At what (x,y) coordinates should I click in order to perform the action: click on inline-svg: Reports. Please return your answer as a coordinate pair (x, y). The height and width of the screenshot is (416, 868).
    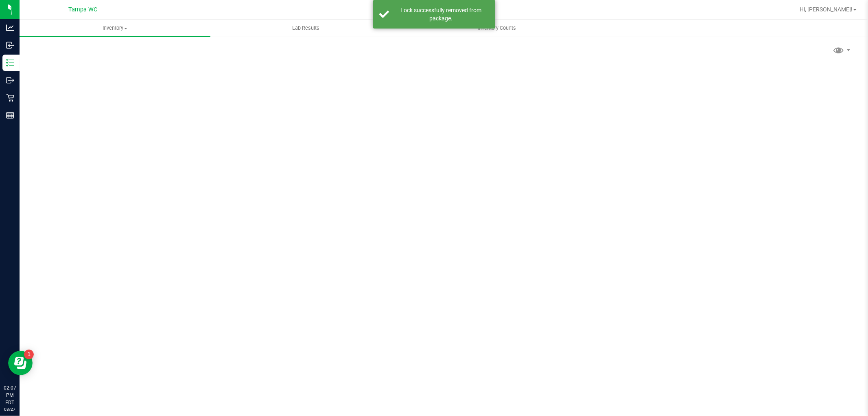
    Looking at the image, I should click on (10, 116).